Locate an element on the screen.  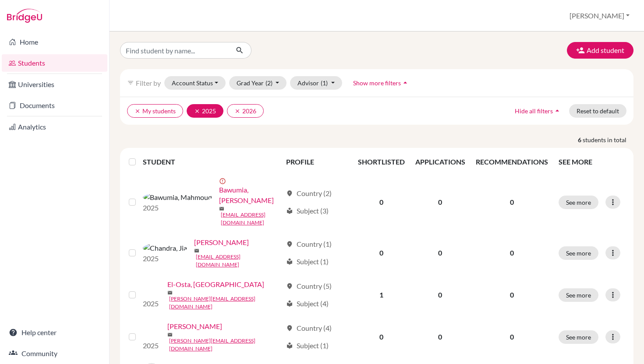
th: SHORTLISTED is located at coordinates (381, 162).